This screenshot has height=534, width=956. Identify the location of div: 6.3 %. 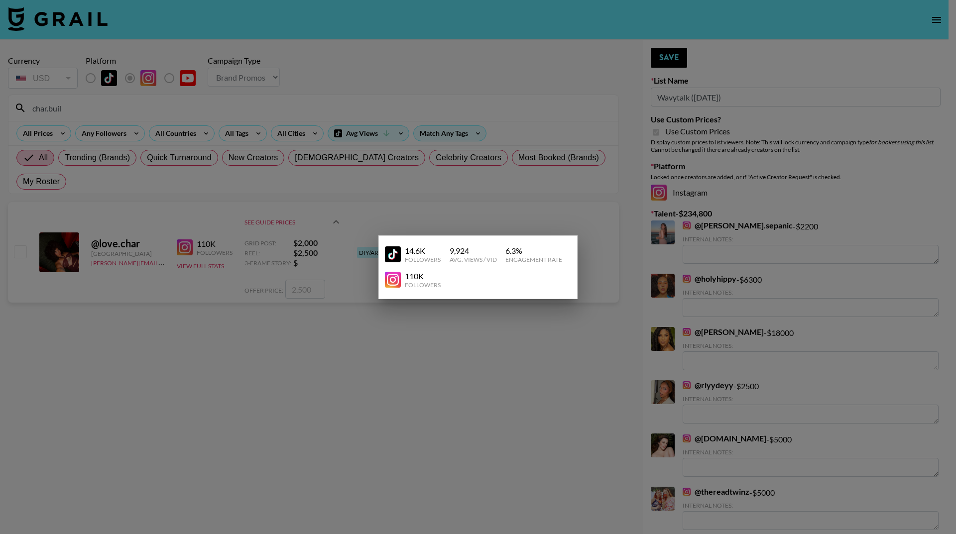
(534, 251).